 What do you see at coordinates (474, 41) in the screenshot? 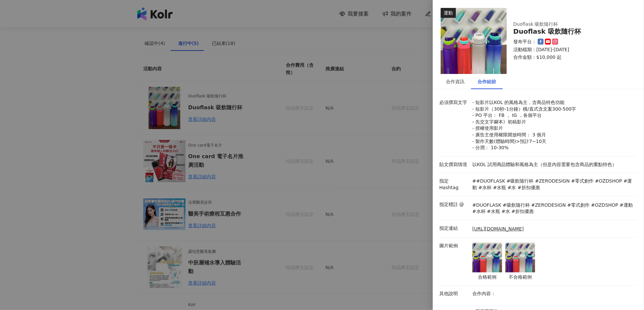
I see `img: Duoflask 吸飲隨行杯` at bounding box center [474, 41].